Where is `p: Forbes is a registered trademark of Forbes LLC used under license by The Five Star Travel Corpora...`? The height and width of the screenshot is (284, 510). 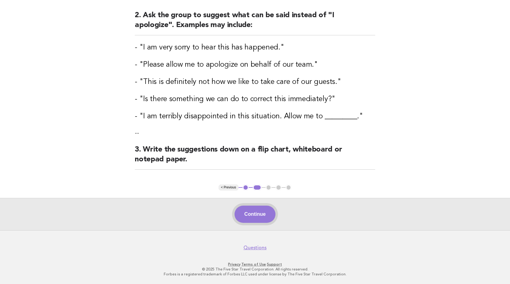
p: Forbes is a registered trademark of Forbes LLC used under license by The Five Star Travel Corpora... is located at coordinates (255, 275).